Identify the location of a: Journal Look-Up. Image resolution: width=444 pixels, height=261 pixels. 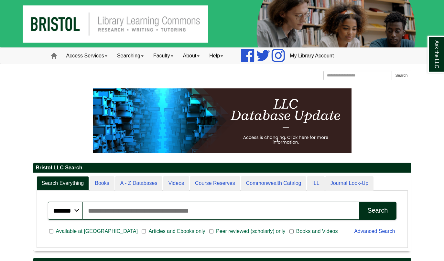
(349, 184).